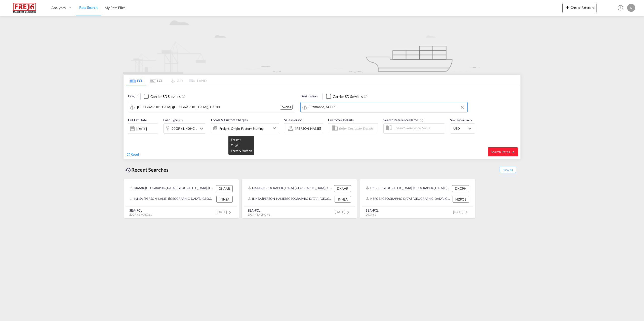 This screenshot has height=321, width=644. What do you see at coordinates (461, 199) in the screenshot?
I see `div: NZPOE` at bounding box center [461, 199].